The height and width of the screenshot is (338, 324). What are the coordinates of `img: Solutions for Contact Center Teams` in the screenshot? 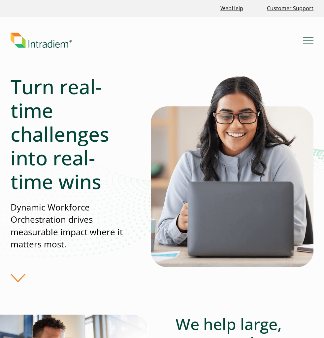 It's located at (232, 171).